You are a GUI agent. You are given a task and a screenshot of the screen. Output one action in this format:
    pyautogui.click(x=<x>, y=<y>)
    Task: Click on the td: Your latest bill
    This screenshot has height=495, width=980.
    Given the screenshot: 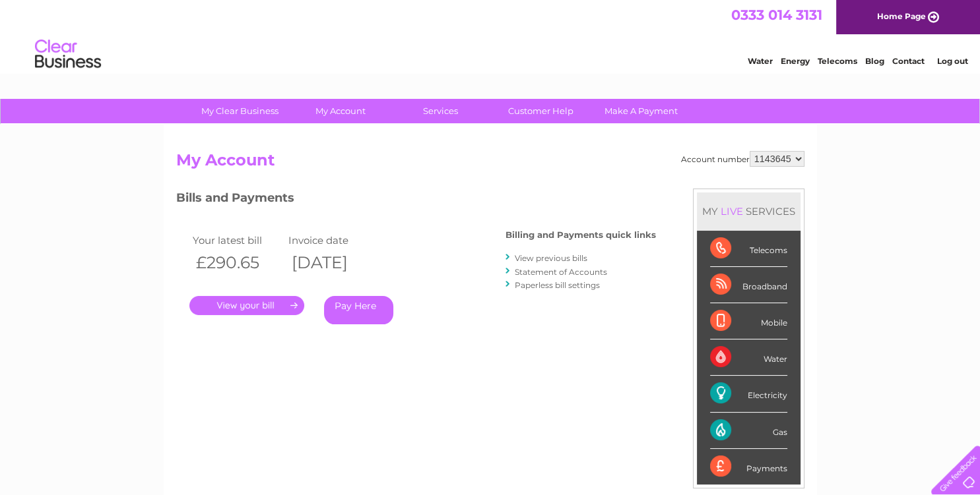 What is the action you would take?
    pyautogui.click(x=237, y=240)
    